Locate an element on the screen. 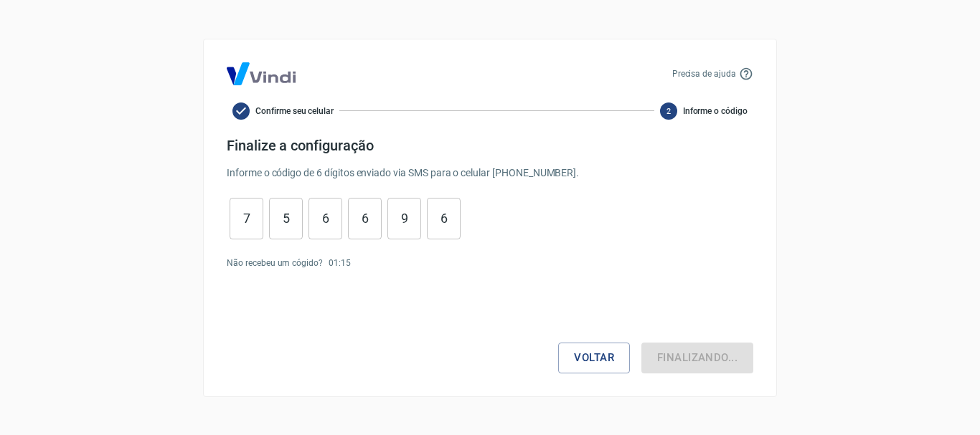 The height and width of the screenshot is (435, 980). p: Precisa de ajuda is located at coordinates (704, 74).